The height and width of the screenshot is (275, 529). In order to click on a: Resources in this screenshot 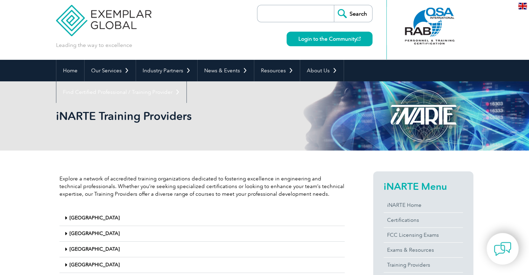, I will do `click(277, 71)`.